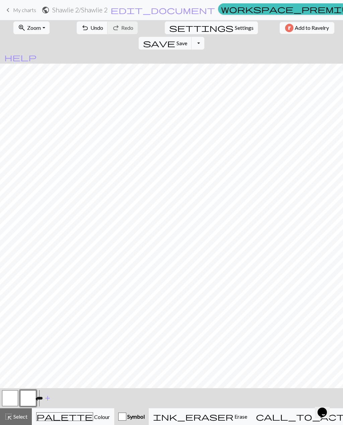 The height and width of the screenshot is (425, 343). I want to click on span: My charts, so click(24, 10).